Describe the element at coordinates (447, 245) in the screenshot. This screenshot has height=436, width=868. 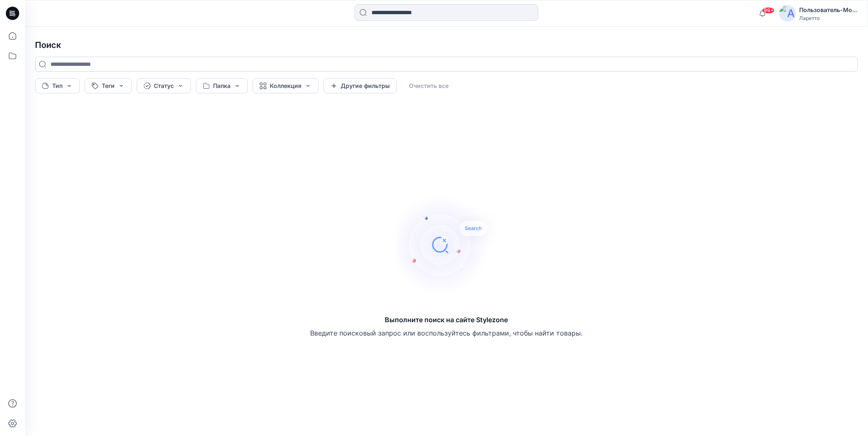
I see `img: Выполните поиск на сайте Stylezone` at that location.